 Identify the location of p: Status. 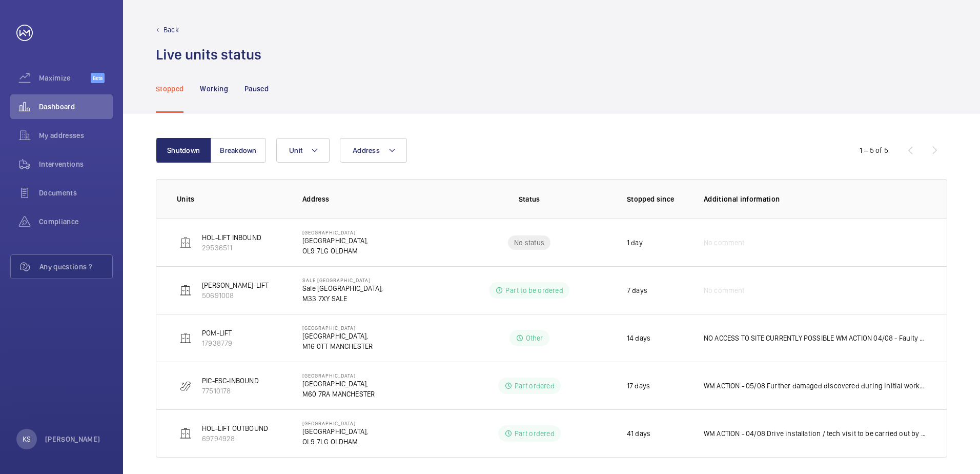
(529, 199).